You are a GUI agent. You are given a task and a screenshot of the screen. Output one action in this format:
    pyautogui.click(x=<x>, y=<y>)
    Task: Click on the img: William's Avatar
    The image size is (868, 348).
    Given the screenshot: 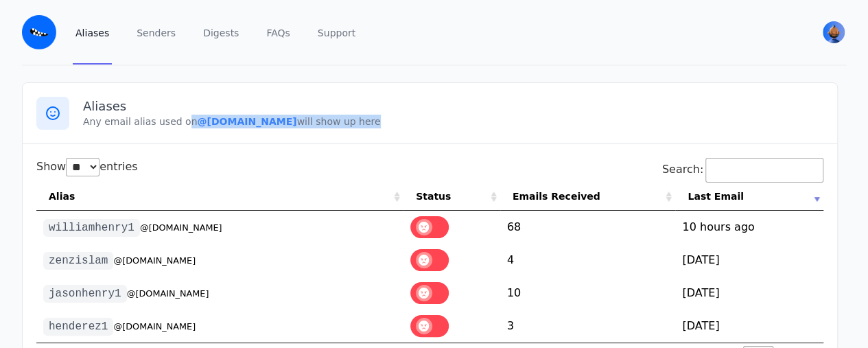 What is the action you would take?
    pyautogui.click(x=834, y=32)
    